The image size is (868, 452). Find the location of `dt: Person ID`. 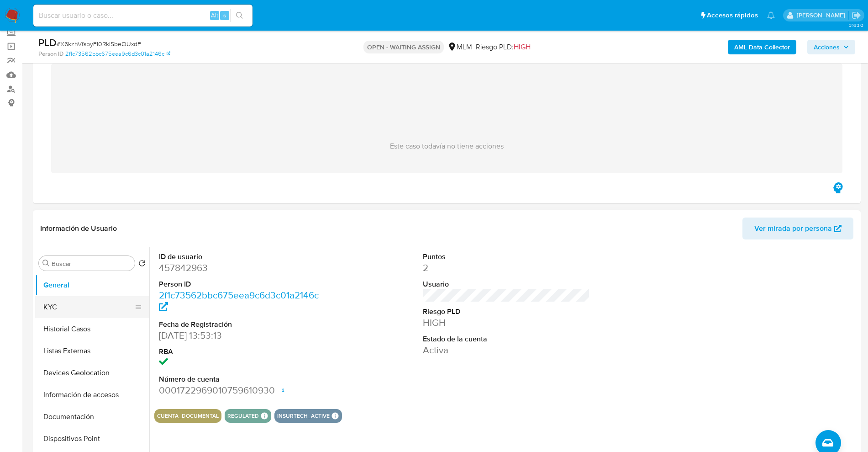

dt: Person ID is located at coordinates (242, 284).